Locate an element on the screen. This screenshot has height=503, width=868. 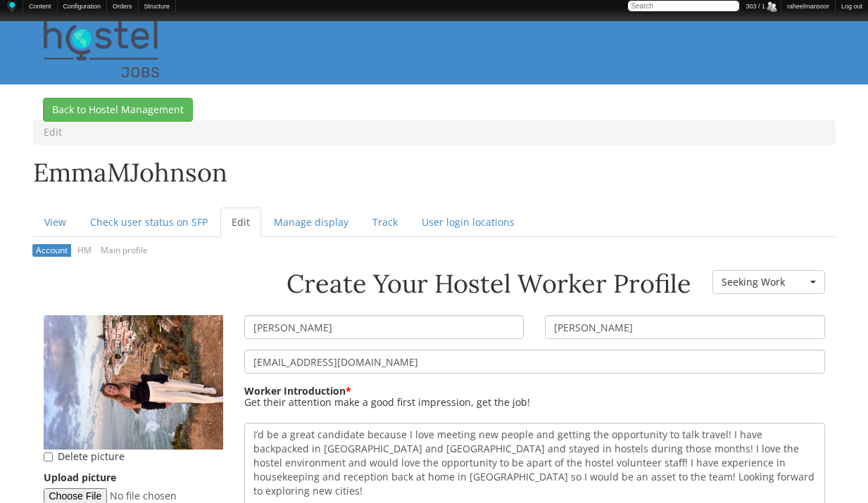
li: Edit is located at coordinates (53, 132).